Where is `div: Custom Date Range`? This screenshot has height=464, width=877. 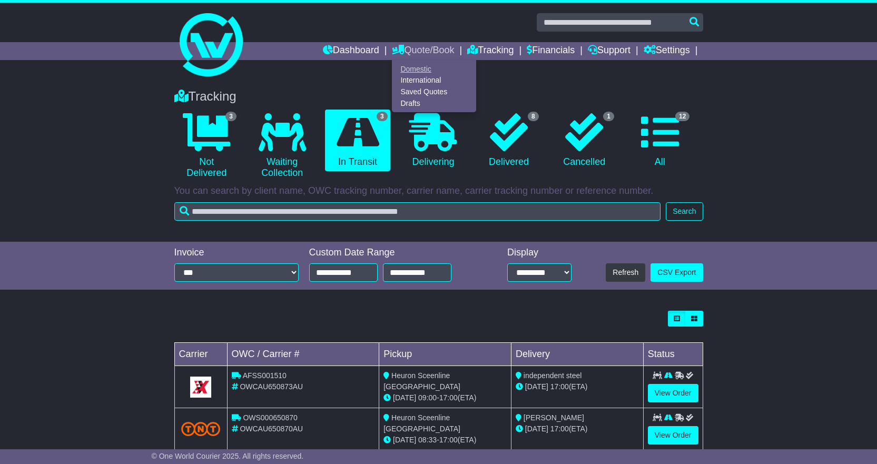
div: Custom Date Range is located at coordinates (394, 253).